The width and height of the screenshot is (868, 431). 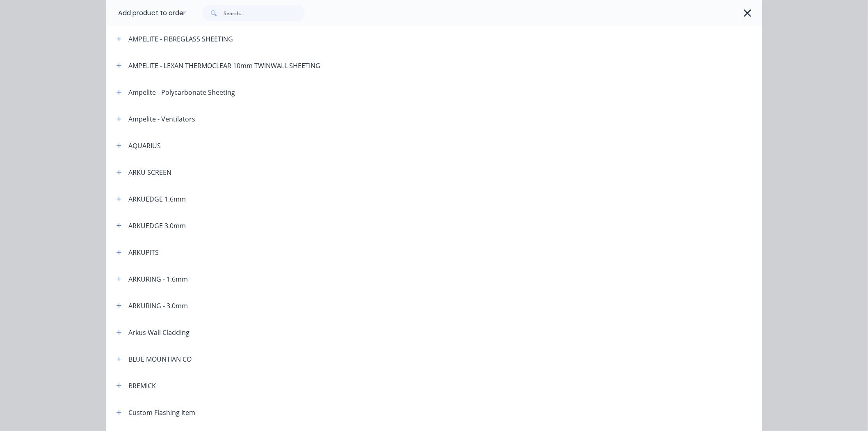 I want to click on div: ARKURING - 3.0mm, so click(x=158, y=306).